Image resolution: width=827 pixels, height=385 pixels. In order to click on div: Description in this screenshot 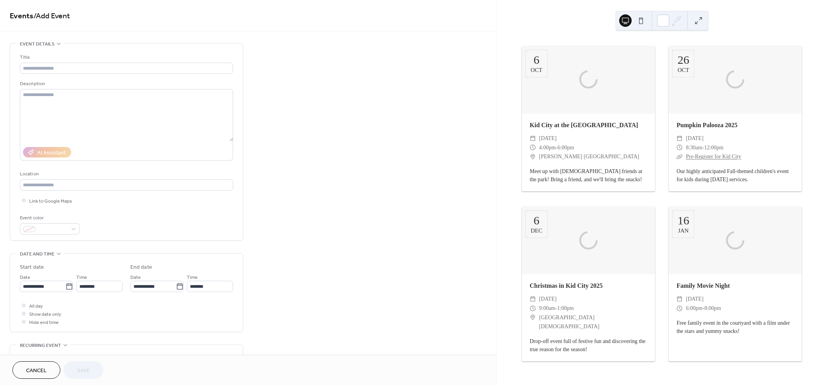, I will do `click(126, 84)`.